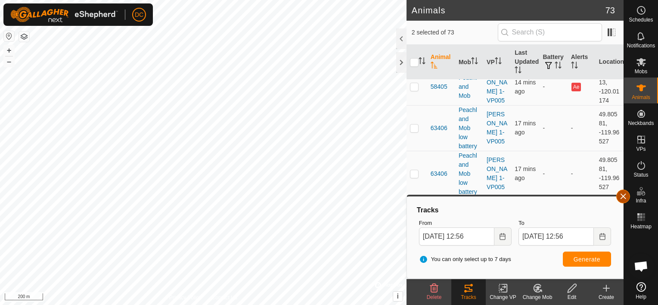 This screenshot has height=305, width=658. Describe the element at coordinates (465, 223) in the screenshot. I see `label: From` at that location.